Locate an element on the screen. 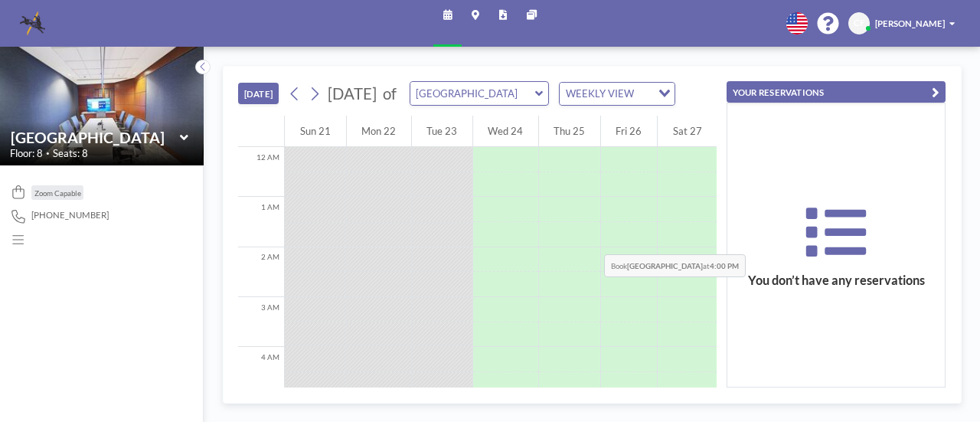 The height and width of the screenshot is (422, 980). span: Zoom Capable is located at coordinates (58, 193).